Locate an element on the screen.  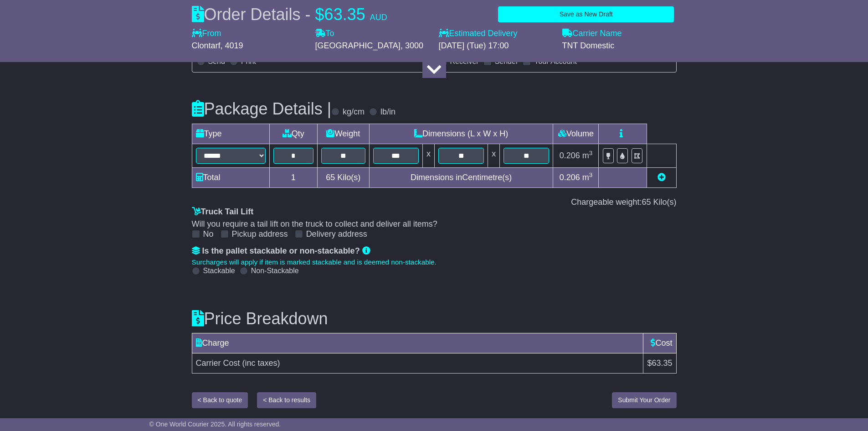
span: © One World Courier 2025. All rights reserved. is located at coordinates (215, 424).